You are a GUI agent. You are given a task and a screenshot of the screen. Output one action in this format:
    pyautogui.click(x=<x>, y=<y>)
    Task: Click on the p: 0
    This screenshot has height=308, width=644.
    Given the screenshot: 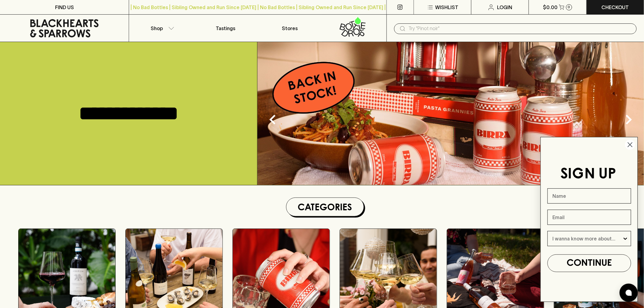 What is the action you would take?
    pyautogui.click(x=570, y=7)
    